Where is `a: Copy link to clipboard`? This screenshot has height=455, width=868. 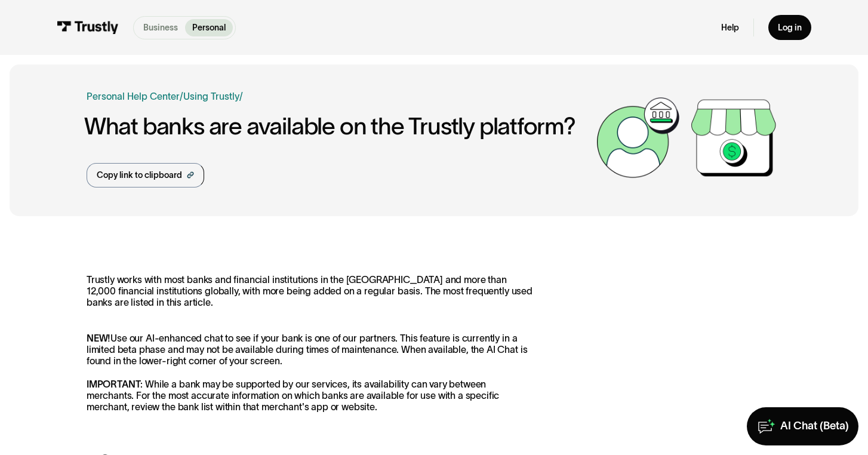
a: Copy link to clipboard is located at coordinates (146, 175).